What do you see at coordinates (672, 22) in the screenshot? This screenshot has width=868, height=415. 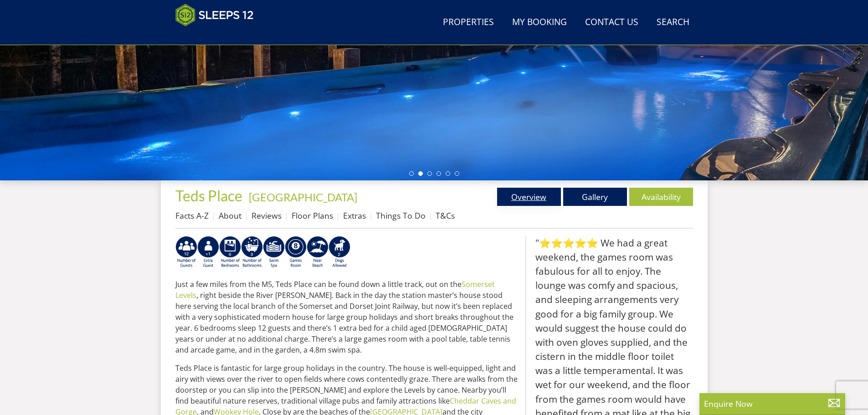 I see `a: Search` at bounding box center [672, 22].